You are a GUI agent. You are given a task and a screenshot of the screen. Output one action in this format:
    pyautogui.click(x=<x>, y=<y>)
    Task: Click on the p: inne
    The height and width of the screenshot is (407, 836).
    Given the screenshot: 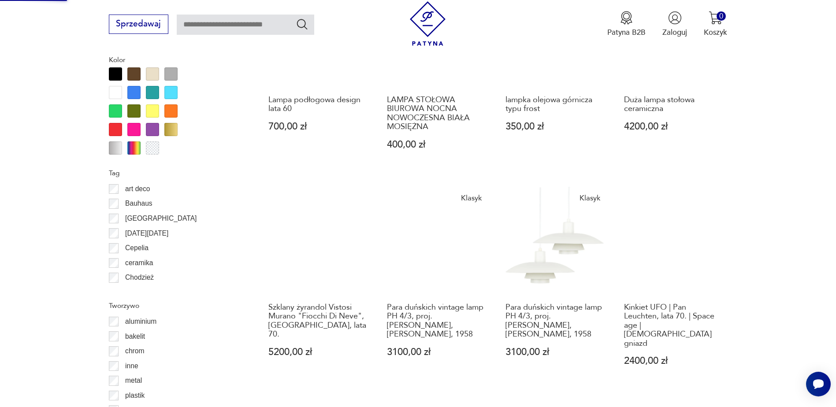 What is the action you would take?
    pyautogui.click(x=131, y=366)
    